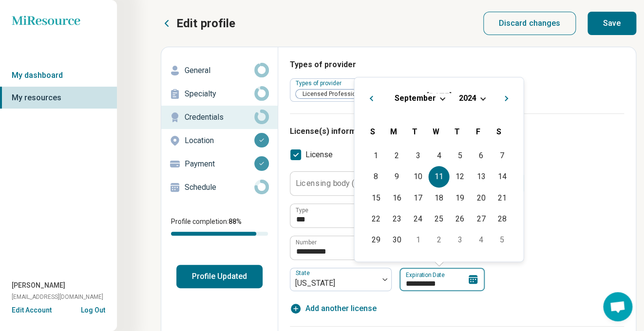  What do you see at coordinates (502, 219) in the screenshot?
I see `div: Choose Saturday, September 28th, 2024` at bounding box center [502, 219].